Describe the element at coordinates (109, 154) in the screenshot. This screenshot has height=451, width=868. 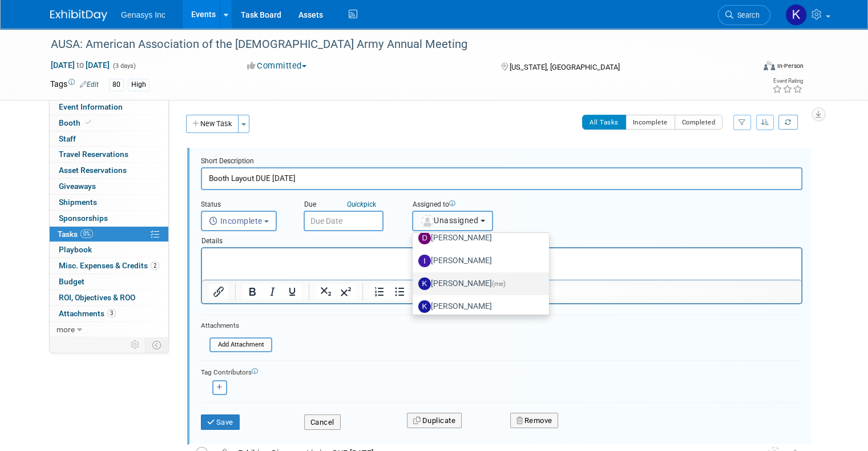
I see `a: Travel Reservations` at that location.